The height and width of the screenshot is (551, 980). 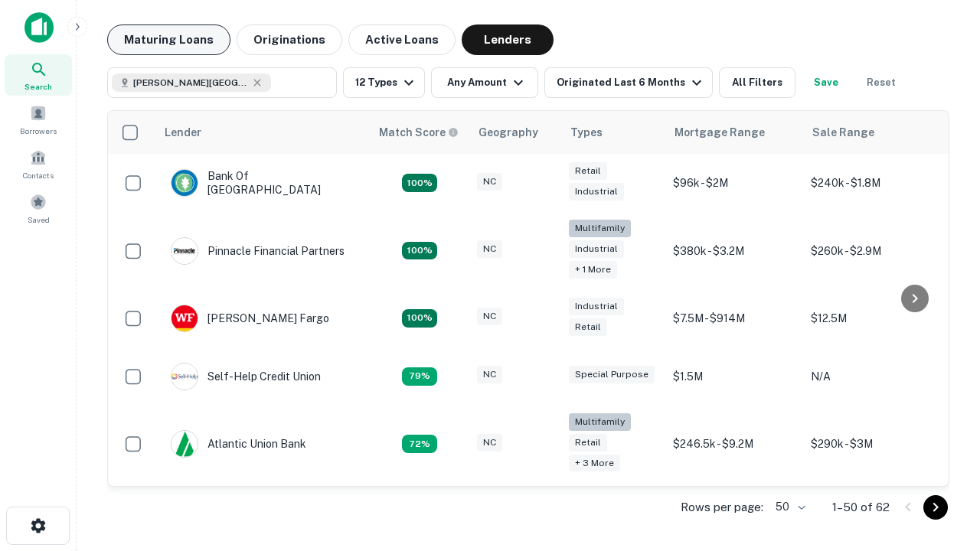 What do you see at coordinates (38, 164) in the screenshot?
I see `div: Contacts` at bounding box center [38, 164].